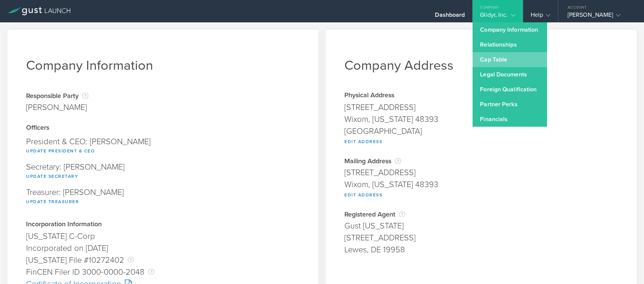 This screenshot has width=644, height=284. I want to click on div: Dashboard, so click(450, 17).